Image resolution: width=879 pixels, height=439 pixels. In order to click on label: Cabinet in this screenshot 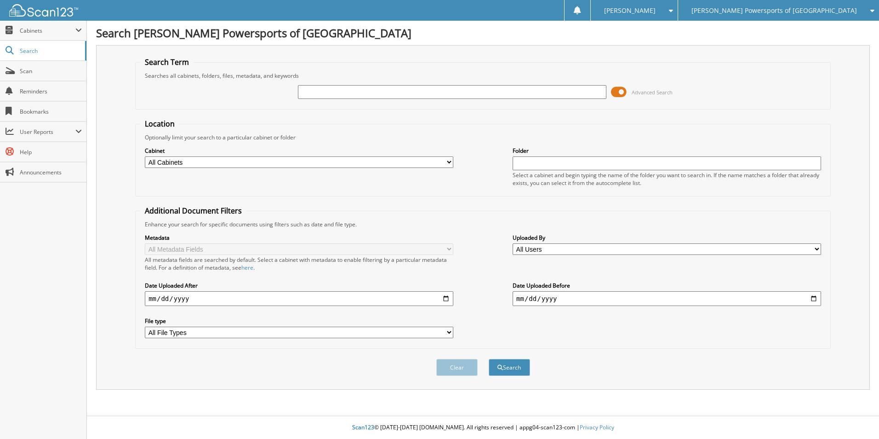, I will do `click(299, 150)`.